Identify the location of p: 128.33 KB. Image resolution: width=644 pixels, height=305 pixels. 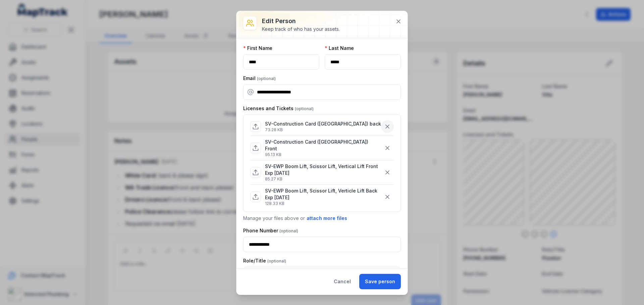
(323, 204).